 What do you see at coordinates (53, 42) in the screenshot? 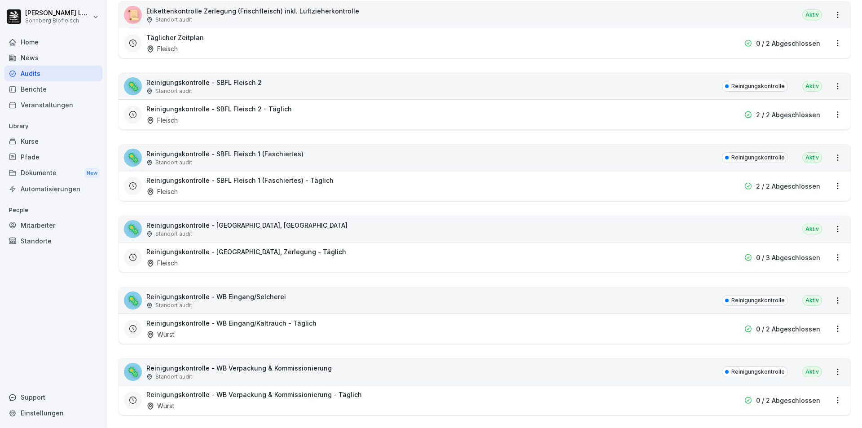
I see `div: Home` at bounding box center [53, 42].